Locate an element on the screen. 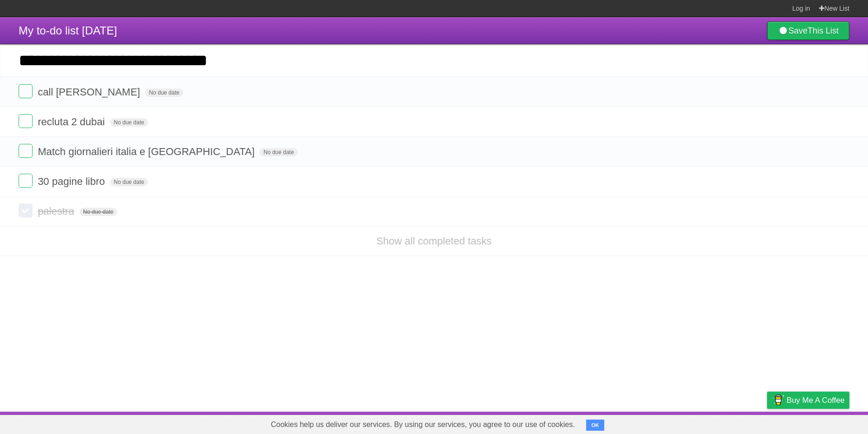 The width and height of the screenshot is (868, 434). a: Suggest a feature is located at coordinates (820, 423).